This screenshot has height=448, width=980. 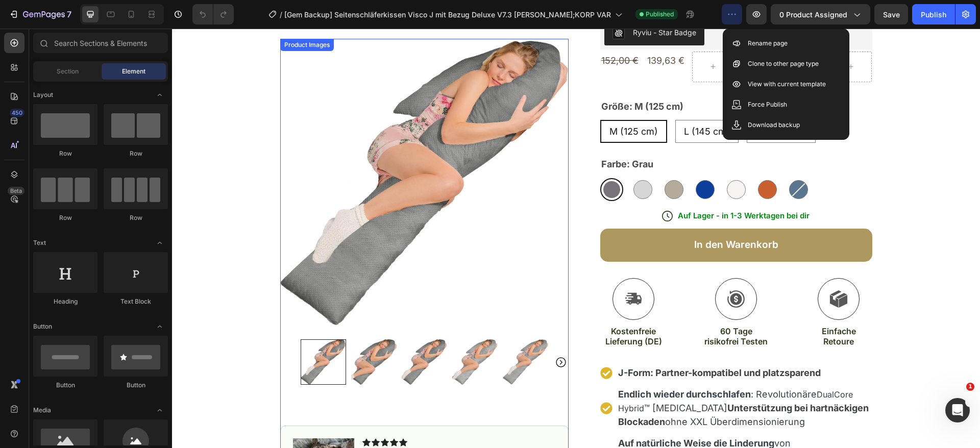 What do you see at coordinates (564, 216) in the screenshot?
I see `button: In den Warenkorb` at bounding box center [564, 216].